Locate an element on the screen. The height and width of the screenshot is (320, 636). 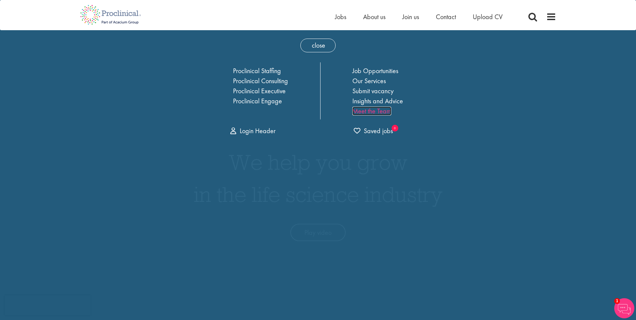
a: 0 jobs in shortlist is located at coordinates (373, 131).